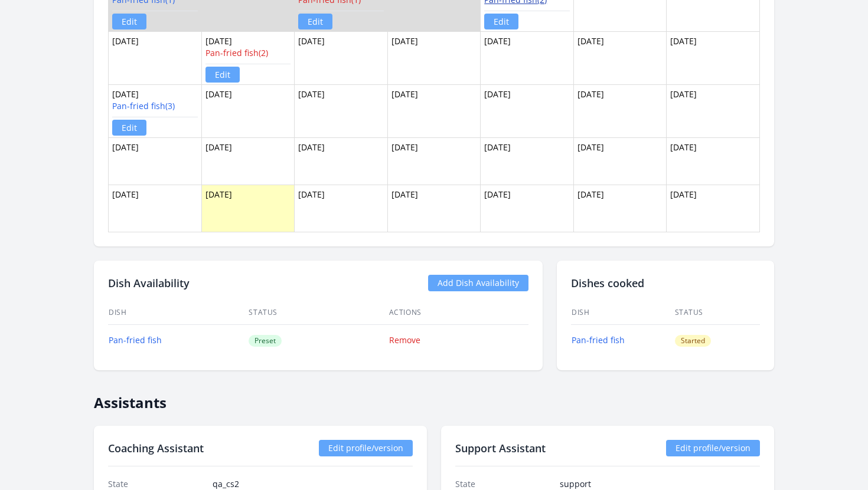 Image resolution: width=868 pixels, height=490 pixels. What do you see at coordinates (479, 283) in the screenshot?
I see `a: Add Dish Availability` at bounding box center [479, 283].